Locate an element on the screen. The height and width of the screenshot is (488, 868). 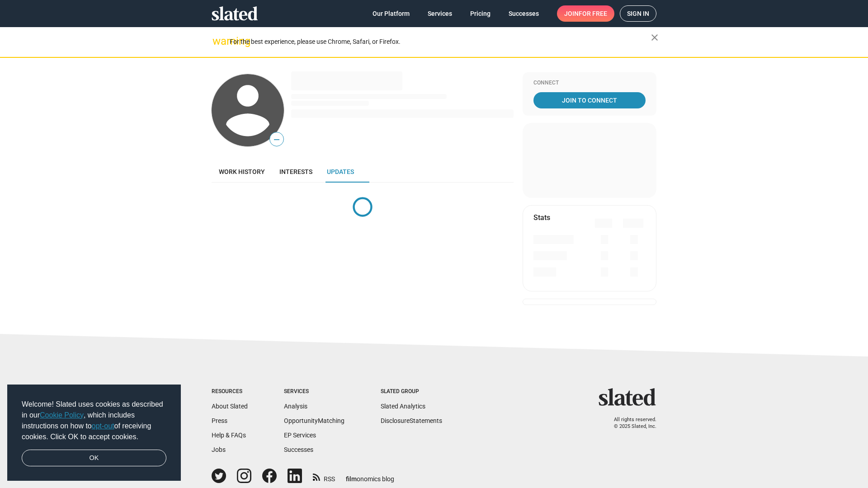
a: filmonomics blog is located at coordinates (370, 476).